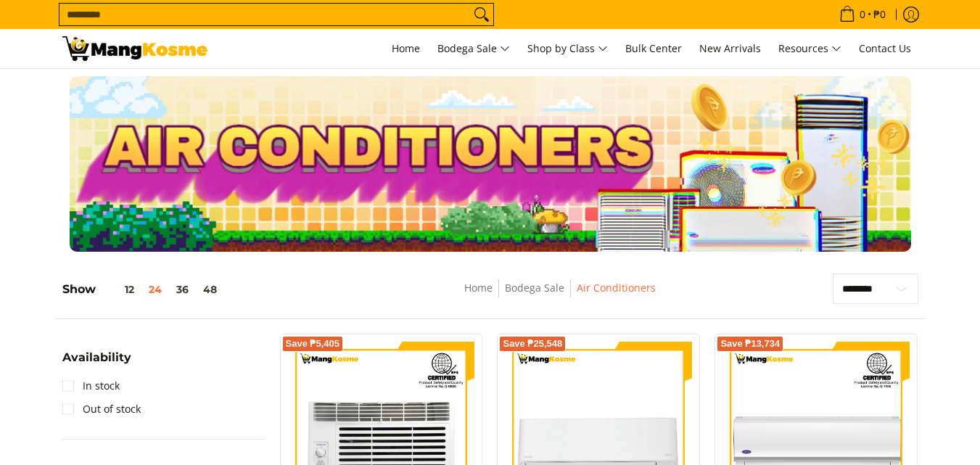 The height and width of the screenshot is (465, 980). Describe the element at coordinates (559, 295) in the screenshot. I see `nav: Breadcrumbs` at that location.